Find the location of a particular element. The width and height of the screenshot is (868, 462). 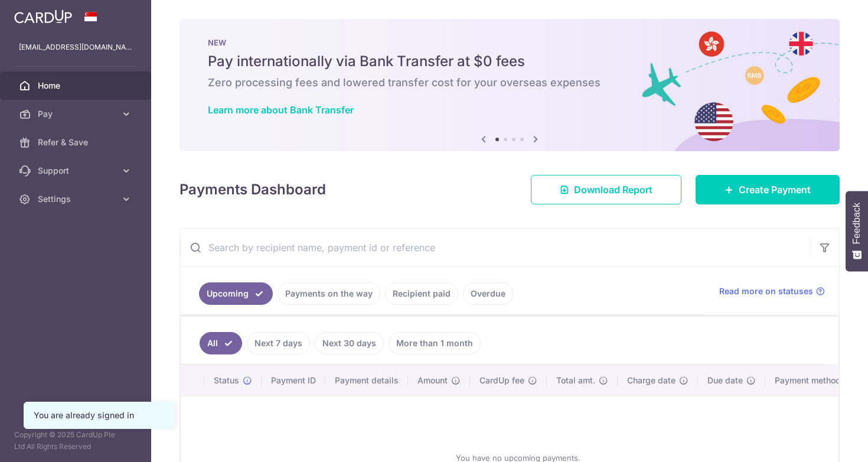

span: Pay is located at coordinates (77, 114).